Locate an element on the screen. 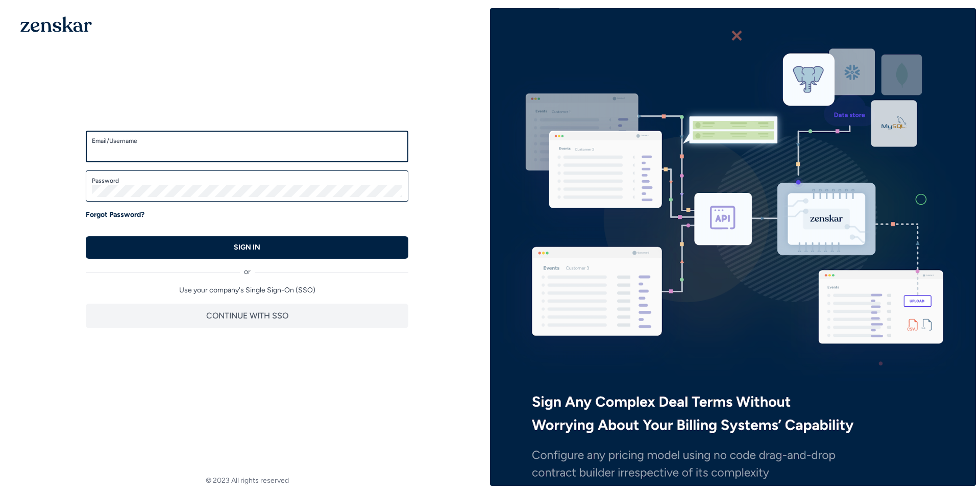  footer: © 2023 All rights reserved is located at coordinates (247, 481).